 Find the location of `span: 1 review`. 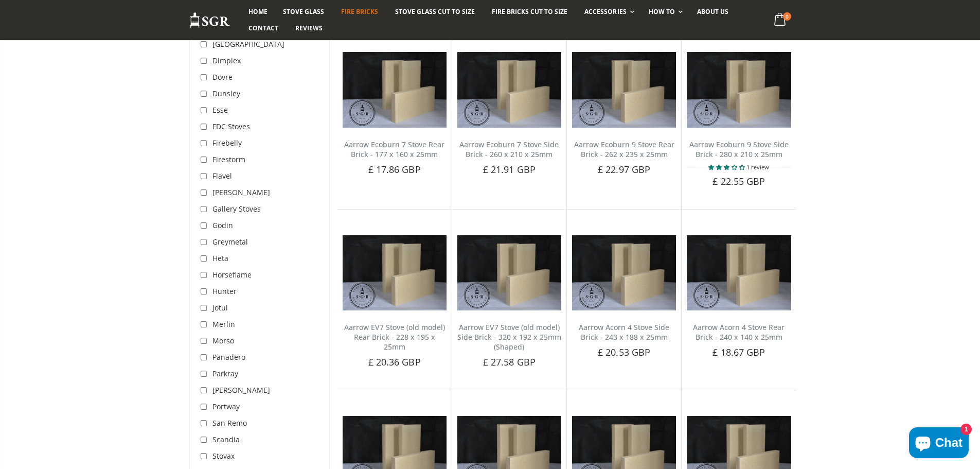

span: 1 review is located at coordinates (758, 167).